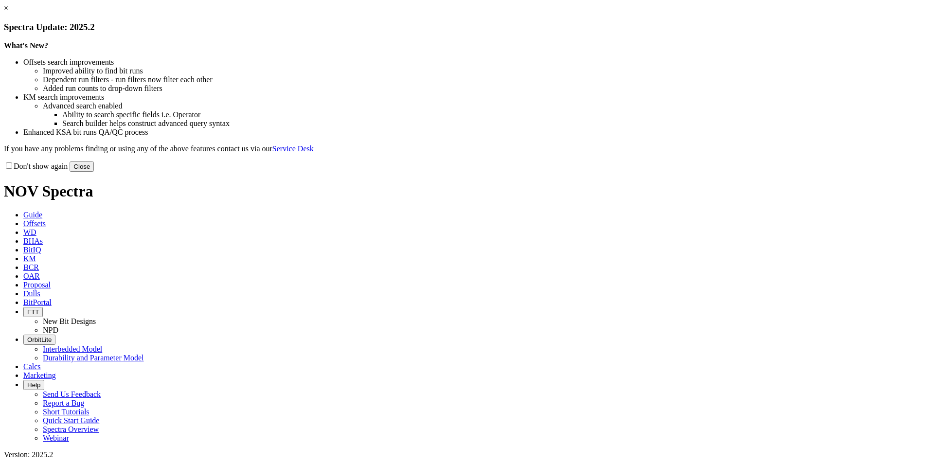 This screenshot has width=930, height=464. What do you see at coordinates (69, 321) in the screenshot?
I see `a: New Bit Designs` at bounding box center [69, 321].